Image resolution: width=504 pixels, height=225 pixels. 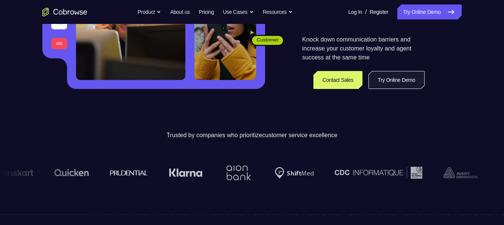 What do you see at coordinates (180, 12) in the screenshot?
I see `a: About us` at bounding box center [180, 12].